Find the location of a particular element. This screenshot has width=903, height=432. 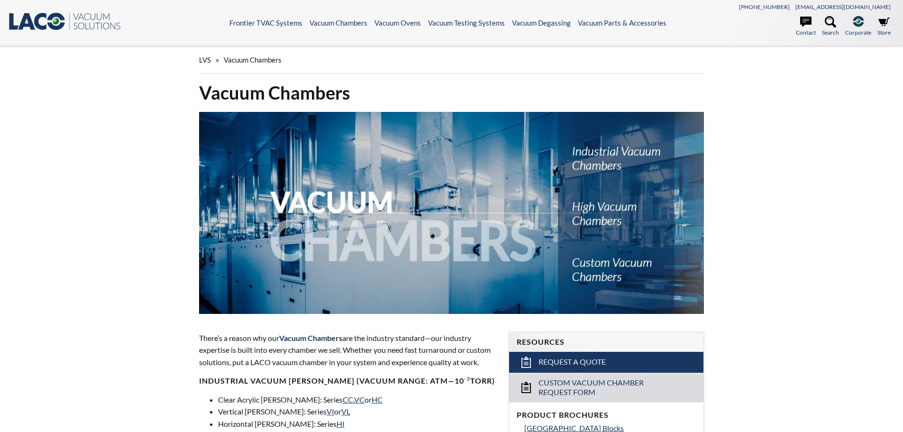

h4: Resources is located at coordinates (606, 342).